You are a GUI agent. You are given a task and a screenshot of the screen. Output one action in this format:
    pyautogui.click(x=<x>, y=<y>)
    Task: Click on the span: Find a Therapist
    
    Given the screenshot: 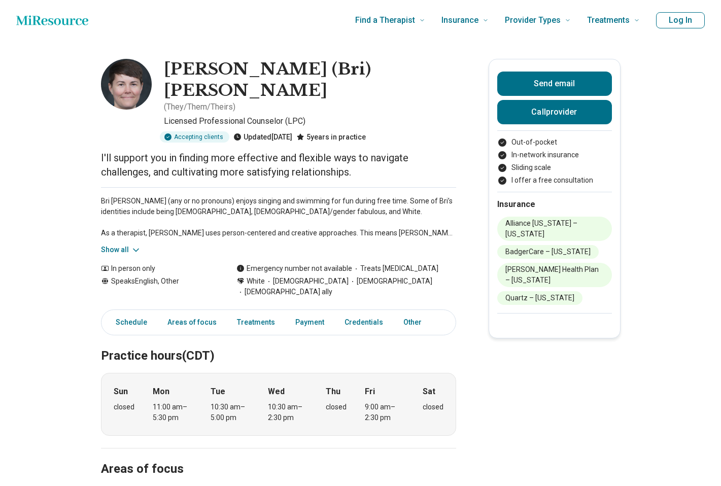 What is the action you would take?
    pyautogui.click(x=385, y=20)
    